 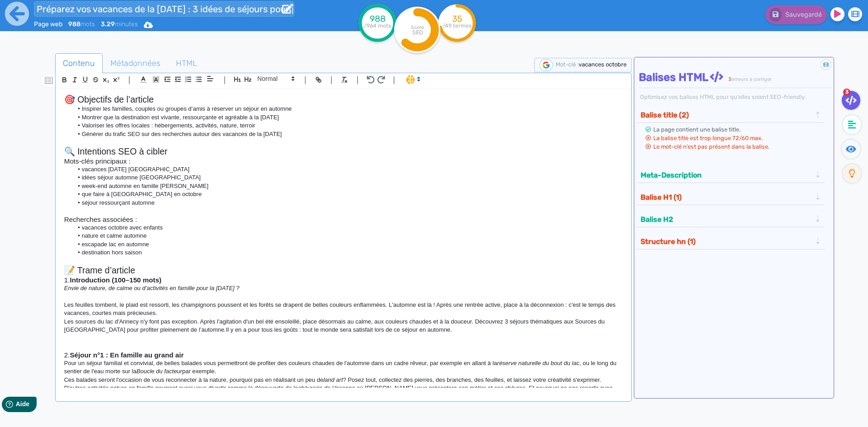 I want to click on em: chèvrerie de Vesonne,, so click(x=327, y=387).